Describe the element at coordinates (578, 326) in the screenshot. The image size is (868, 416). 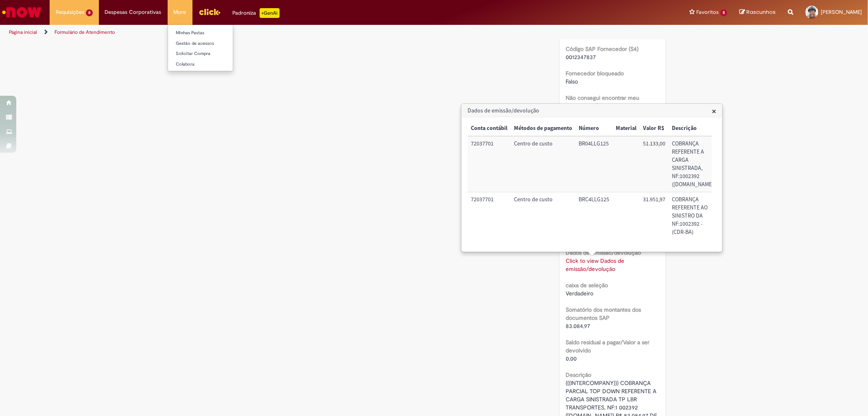
I see `span: 83.084,97` at that location.